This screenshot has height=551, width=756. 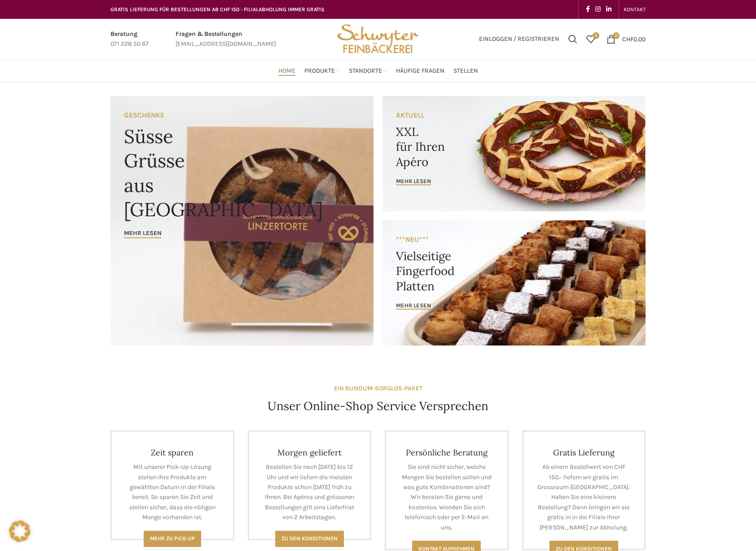 What do you see at coordinates (573, 39) in the screenshot?
I see `div: Suchen` at bounding box center [573, 39].